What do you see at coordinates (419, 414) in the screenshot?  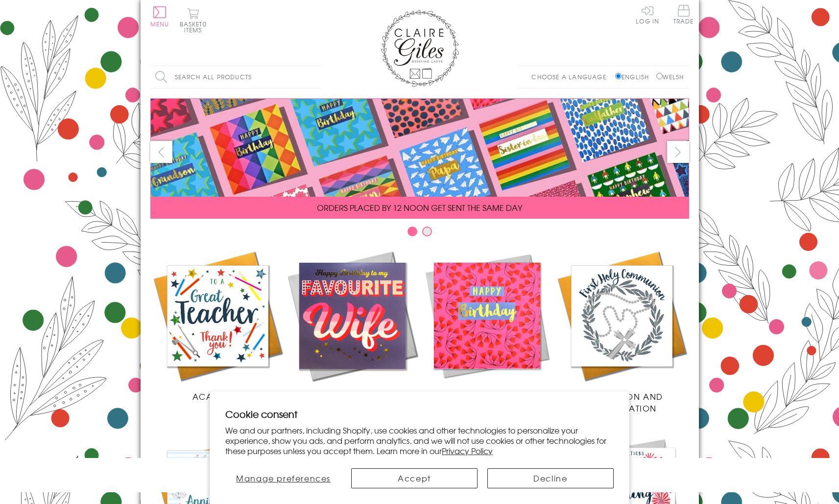 I see `h2: Cookie consent` at bounding box center [419, 414].